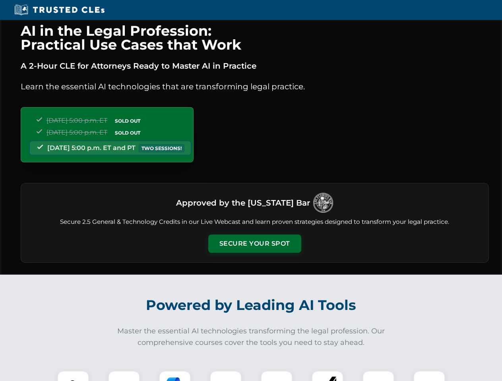 This screenshot has height=381, width=502. Describe the element at coordinates (251, 306) in the screenshot. I see `h2: Powered by Leading AI Tools` at that location.